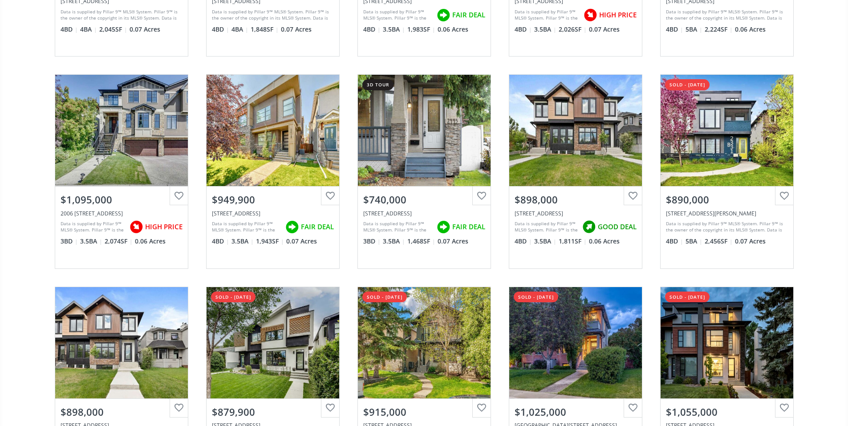  What do you see at coordinates (575, 213) in the screenshot?
I see `div: 2112 23 Avenue SW, Calgary, AB T2T 0W1` at bounding box center [575, 213].